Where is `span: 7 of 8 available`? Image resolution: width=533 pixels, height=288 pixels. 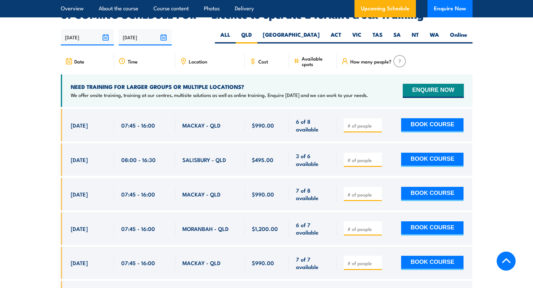 span: 7 of 8 available is located at coordinates (313, 194).